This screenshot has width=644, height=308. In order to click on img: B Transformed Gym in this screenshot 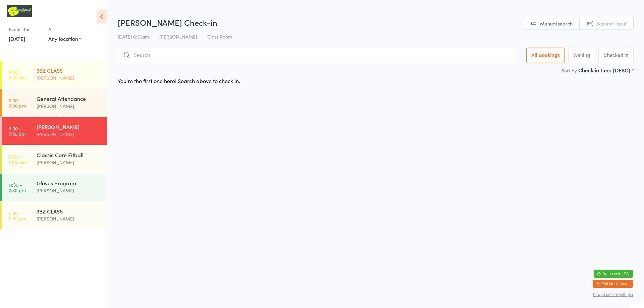, I will do `click(19, 11)`.